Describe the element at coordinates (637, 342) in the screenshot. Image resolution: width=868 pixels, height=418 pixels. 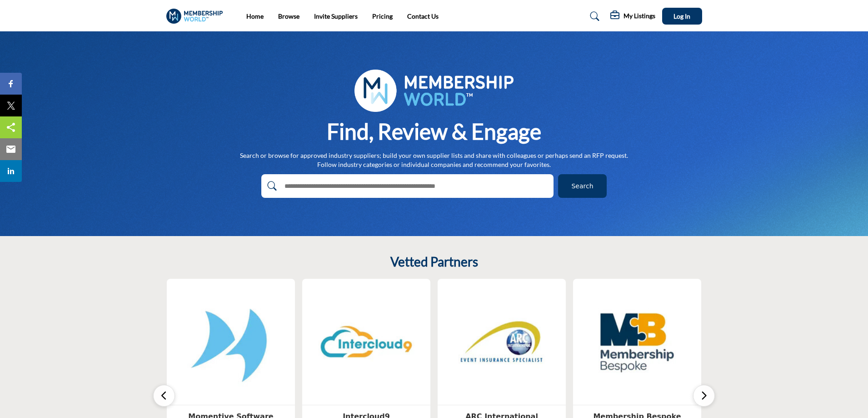
I see `img: Membership Bespoke` at that location.